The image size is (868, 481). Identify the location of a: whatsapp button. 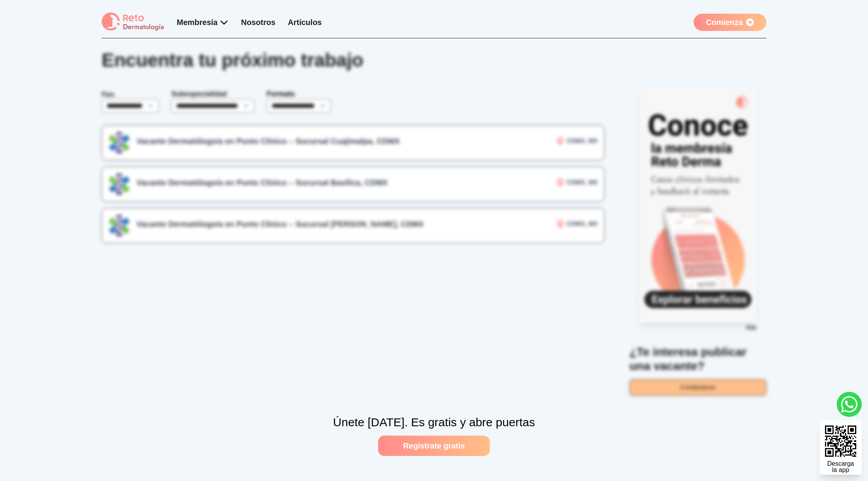
(849, 405).